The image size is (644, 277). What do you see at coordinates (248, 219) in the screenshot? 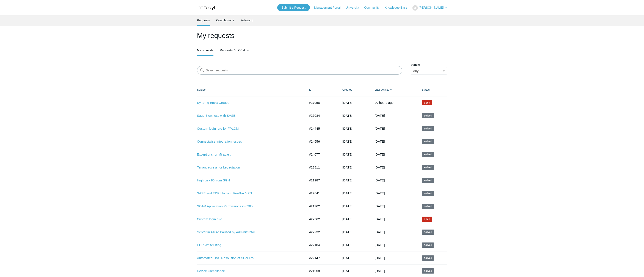
I see `a: Custom login rule` at bounding box center [248, 219].